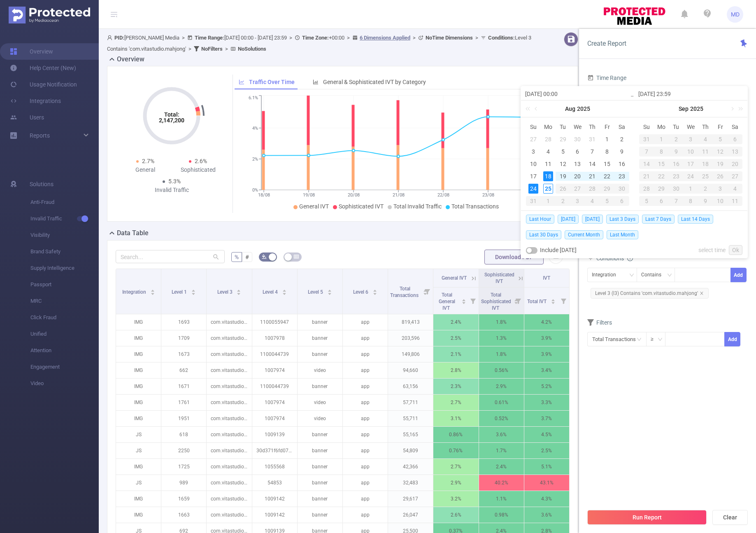  What do you see at coordinates (297, 257) in the screenshot?
I see `i: icon: table` at bounding box center [297, 257].